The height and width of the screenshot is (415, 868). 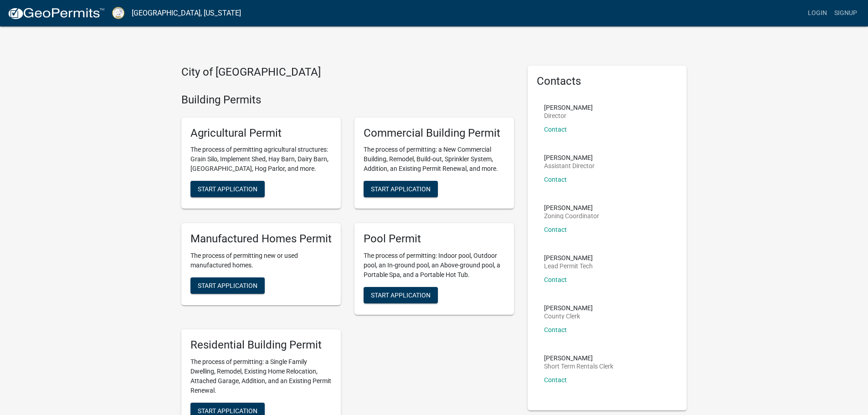 What do you see at coordinates (261, 133) in the screenshot?
I see `h5: Agricultural Permit` at bounding box center [261, 133].